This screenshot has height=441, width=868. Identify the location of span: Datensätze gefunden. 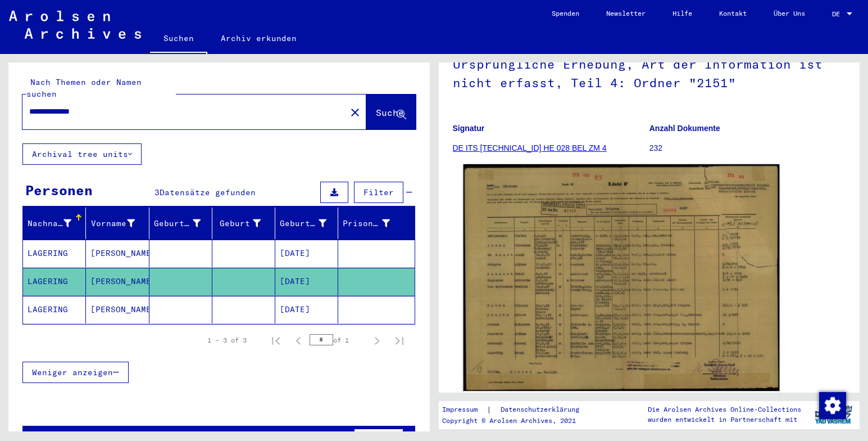
(208, 192).